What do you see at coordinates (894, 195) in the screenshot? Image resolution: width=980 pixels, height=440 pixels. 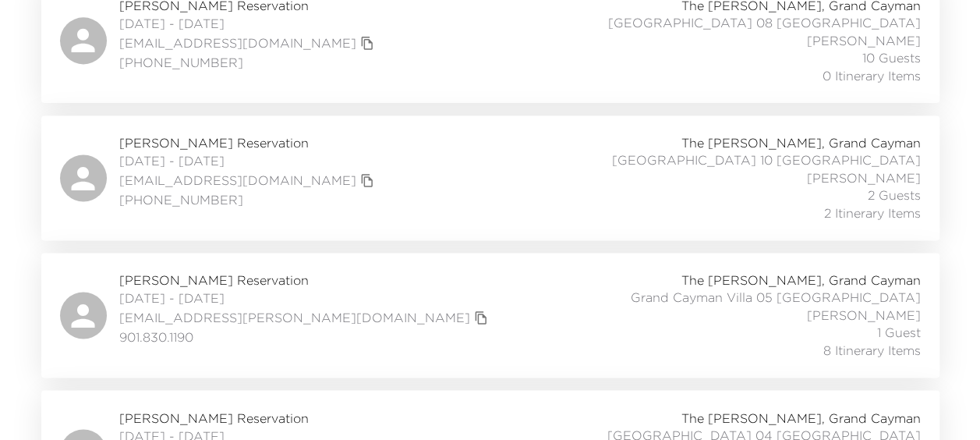 I see `span: 2 Guests` at bounding box center [894, 195].